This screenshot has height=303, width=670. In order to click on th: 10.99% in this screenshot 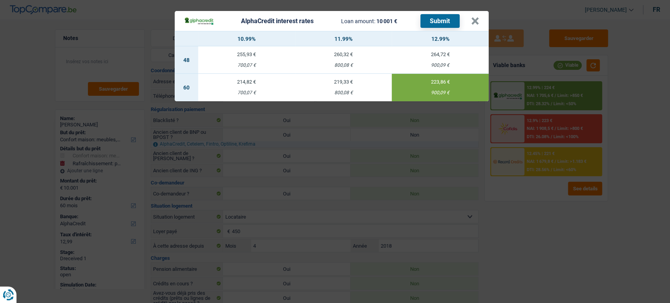, I will do `click(246, 39)`.